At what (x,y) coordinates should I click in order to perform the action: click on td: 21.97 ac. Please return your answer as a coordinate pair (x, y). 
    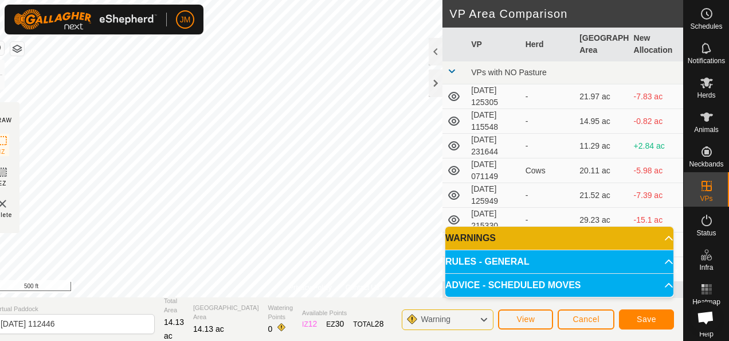
    Looking at the image, I should click on (602, 96).